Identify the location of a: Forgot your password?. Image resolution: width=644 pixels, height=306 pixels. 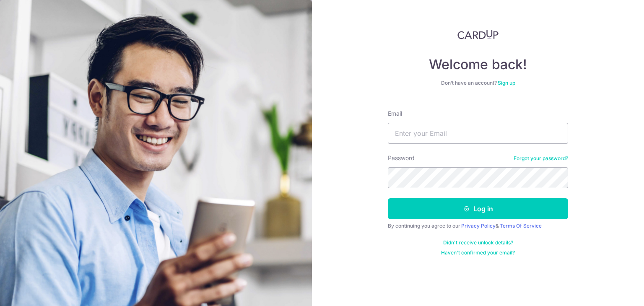
(541, 159).